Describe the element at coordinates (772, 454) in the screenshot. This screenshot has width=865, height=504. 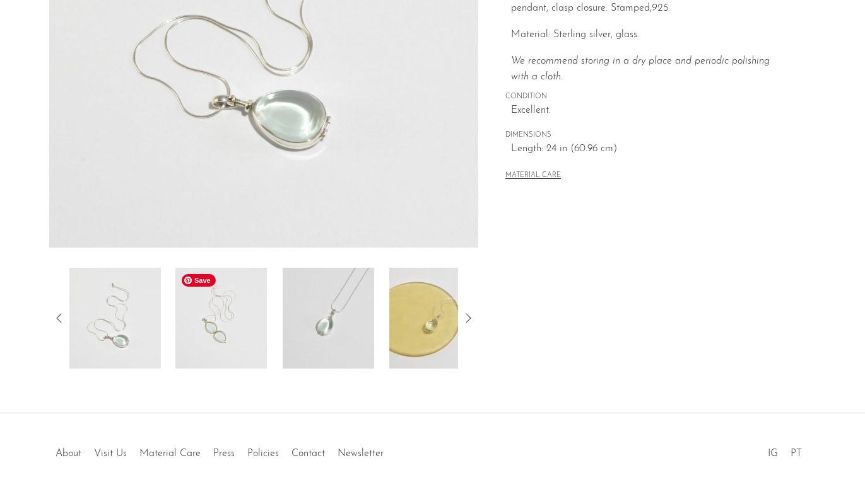
I see `a: IG` at that location.